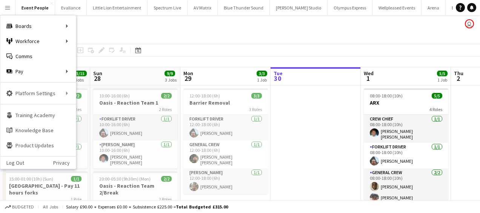  Describe the element at coordinates (117, 8) in the screenshot. I see `button: Little Lion Entertainment` at that location.